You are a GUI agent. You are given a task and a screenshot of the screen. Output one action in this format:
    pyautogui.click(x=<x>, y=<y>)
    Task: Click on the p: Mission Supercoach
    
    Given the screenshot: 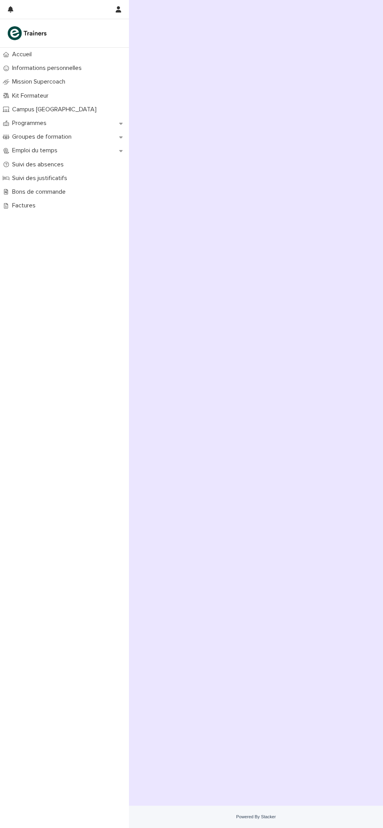 What is the action you would take?
    pyautogui.click(x=40, y=82)
    